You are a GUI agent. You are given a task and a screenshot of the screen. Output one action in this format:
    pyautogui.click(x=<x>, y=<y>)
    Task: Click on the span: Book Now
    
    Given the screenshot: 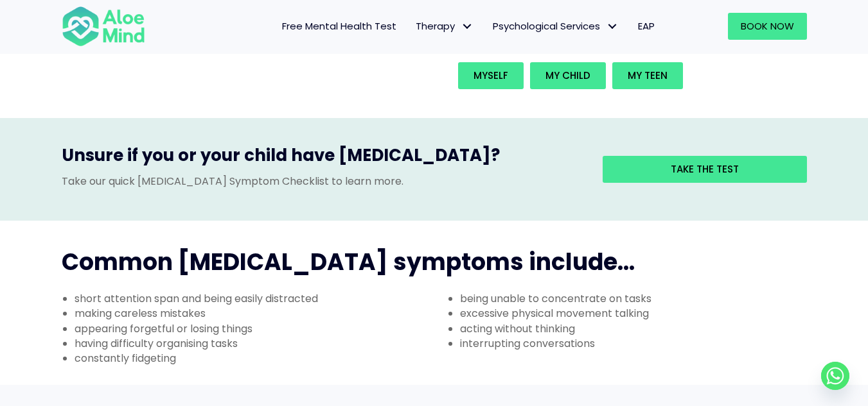 What is the action you would take?
    pyautogui.click(x=767, y=26)
    